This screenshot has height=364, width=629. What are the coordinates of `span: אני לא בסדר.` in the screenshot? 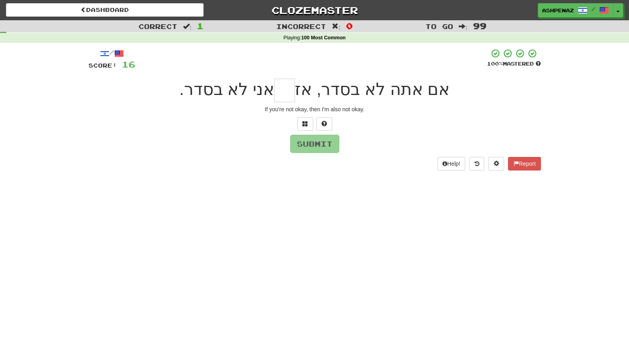 It's located at (227, 89).